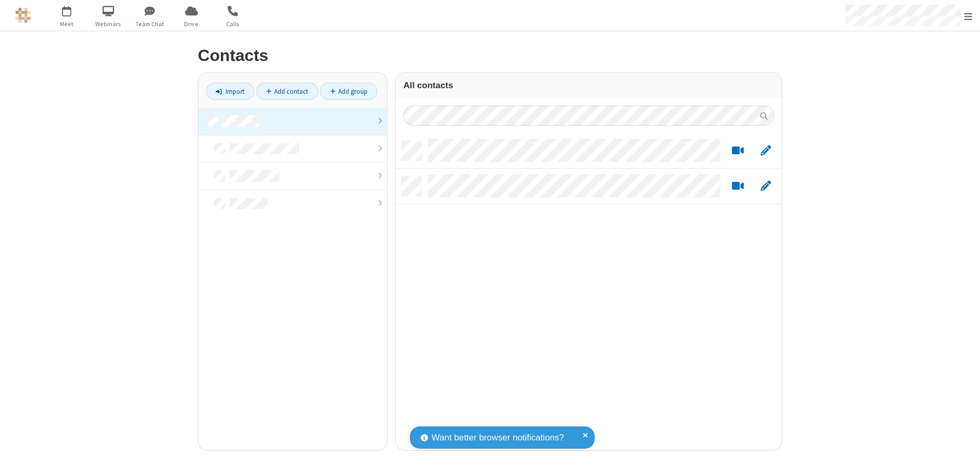 This screenshot has width=980, height=466. Describe the element at coordinates (287, 91) in the screenshot. I see `a: Add contact` at that location.